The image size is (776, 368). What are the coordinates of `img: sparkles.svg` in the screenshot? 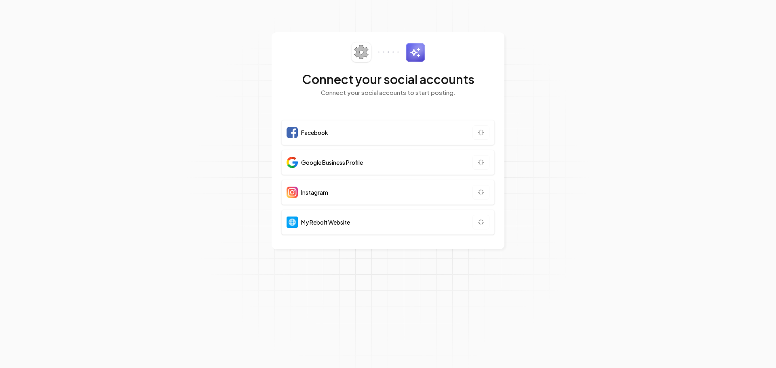 It's located at (415, 52).